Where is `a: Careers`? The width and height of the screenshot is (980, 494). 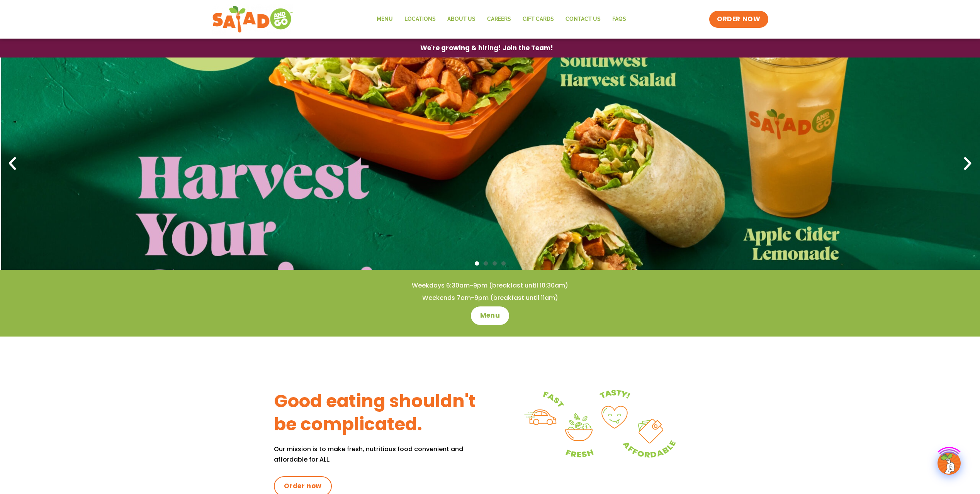 a: Careers is located at coordinates (499, 20).